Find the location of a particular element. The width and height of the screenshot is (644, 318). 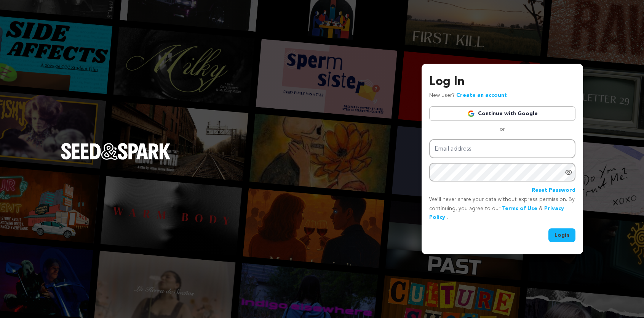

p: New user? is located at coordinates (468, 96).